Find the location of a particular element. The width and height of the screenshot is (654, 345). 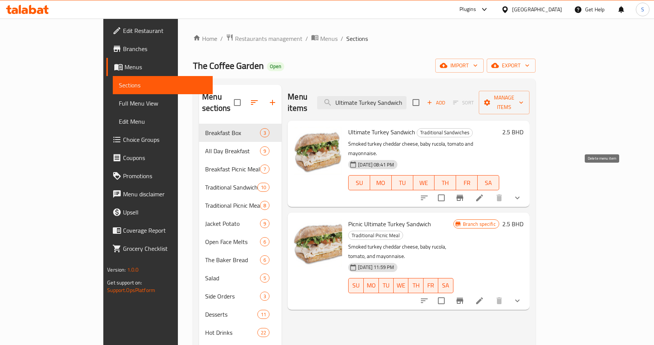

span: Open is located at coordinates (276, 66).